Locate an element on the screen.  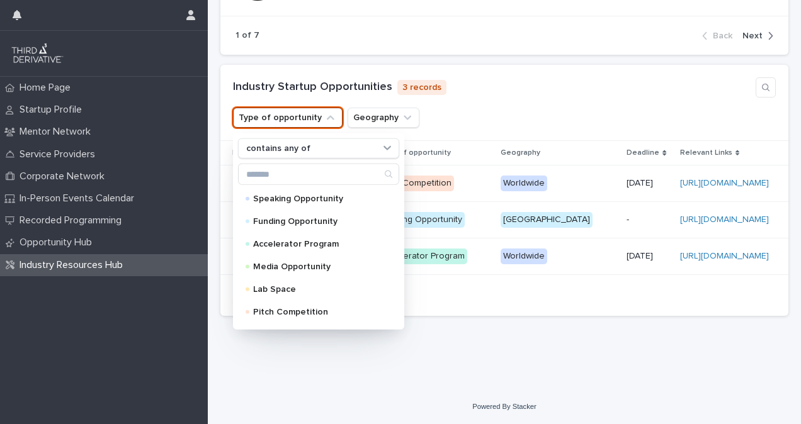
div: Search is located at coordinates (319, 174).